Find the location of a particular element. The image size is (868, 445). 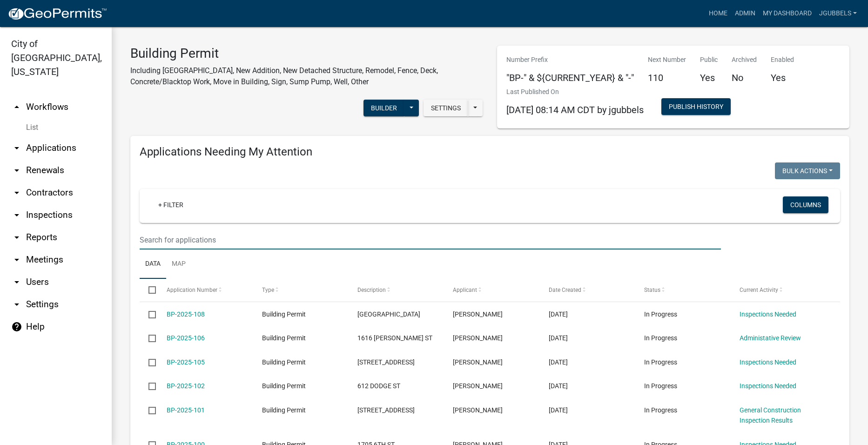

a: jgubbels is located at coordinates (837, 13).